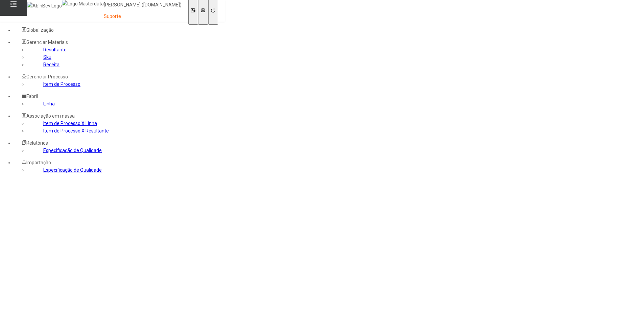  I want to click on span: Fabril, so click(32, 96).